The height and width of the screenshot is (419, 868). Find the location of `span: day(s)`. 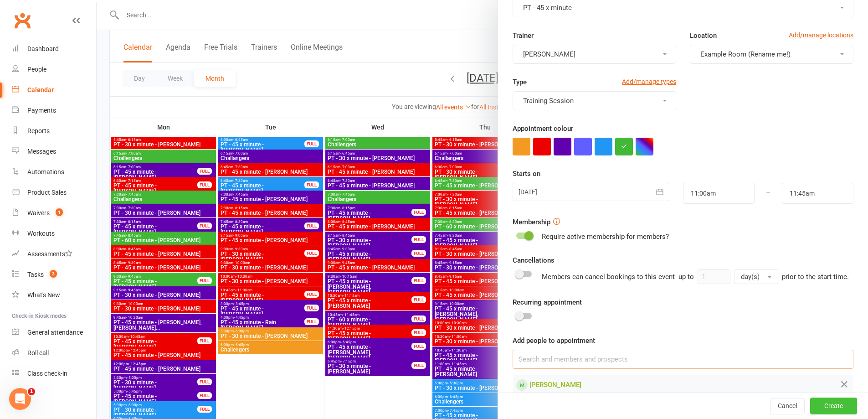

span: day(s) is located at coordinates (750, 277).